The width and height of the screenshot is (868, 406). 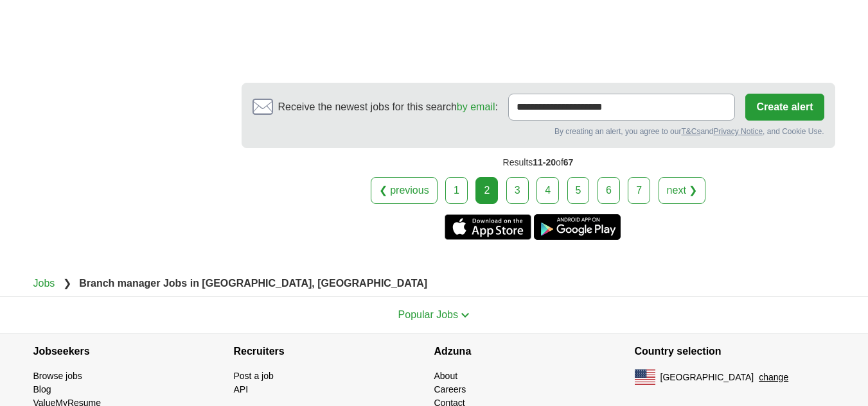 I want to click on a: by email, so click(x=476, y=107).